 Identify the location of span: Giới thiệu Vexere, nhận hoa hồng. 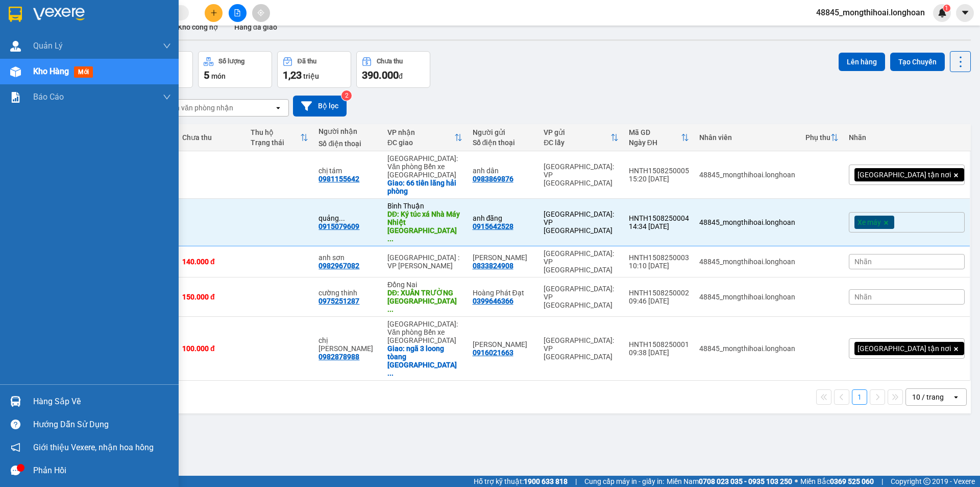
(94, 447).